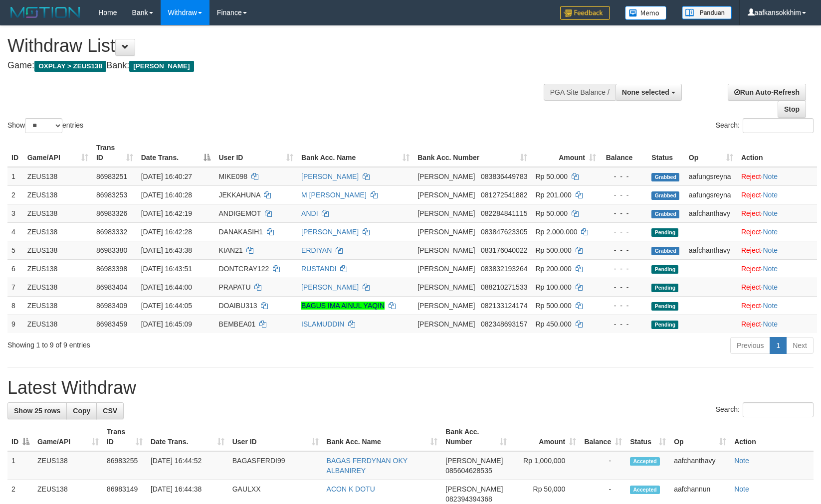  What do you see at coordinates (665, 177) in the screenshot?
I see `span: Grabbed` at bounding box center [665, 177].